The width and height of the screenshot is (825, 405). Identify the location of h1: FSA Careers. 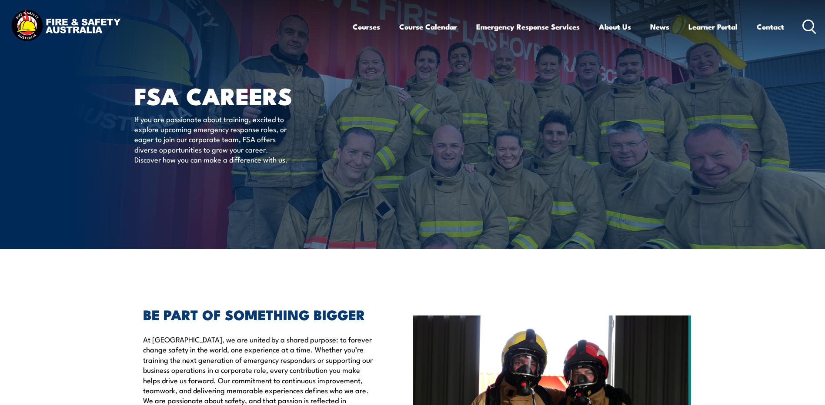
(242, 95).